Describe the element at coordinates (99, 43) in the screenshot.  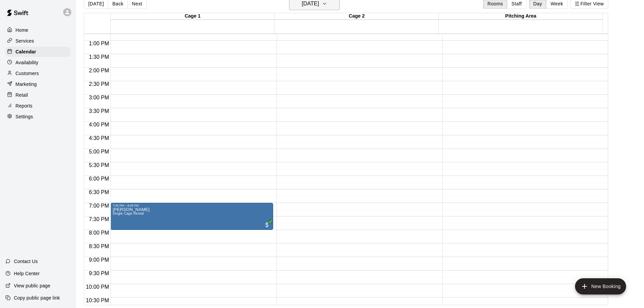
I see `span: 1:00 PM` at that location.